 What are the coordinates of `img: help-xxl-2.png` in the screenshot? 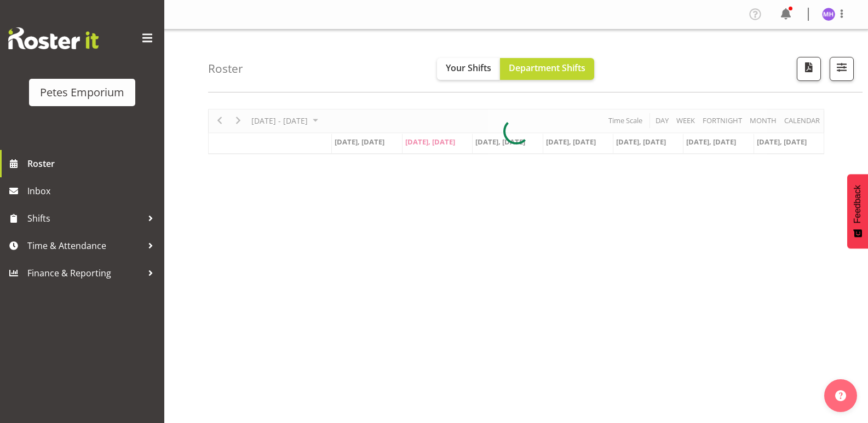 It's located at (841, 396).